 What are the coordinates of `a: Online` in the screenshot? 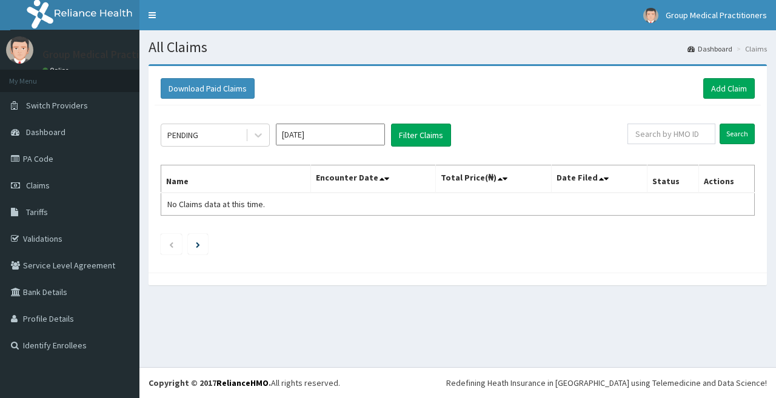 It's located at (57, 70).